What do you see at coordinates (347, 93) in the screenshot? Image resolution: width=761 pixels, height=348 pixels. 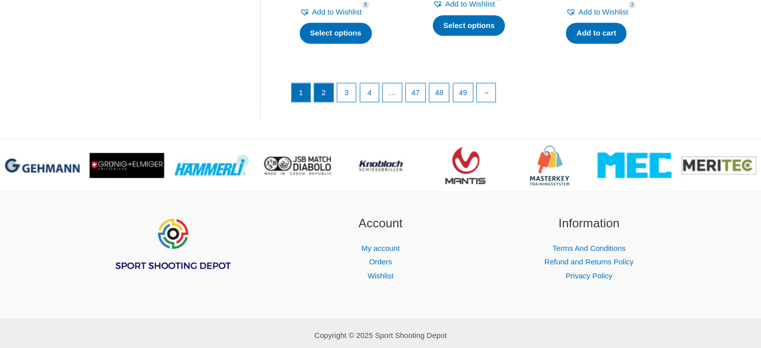 I see `a: Page 3` at bounding box center [347, 93].